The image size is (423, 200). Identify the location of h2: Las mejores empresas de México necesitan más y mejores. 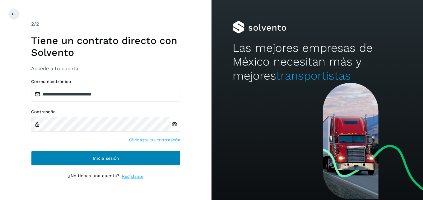
(317, 62).